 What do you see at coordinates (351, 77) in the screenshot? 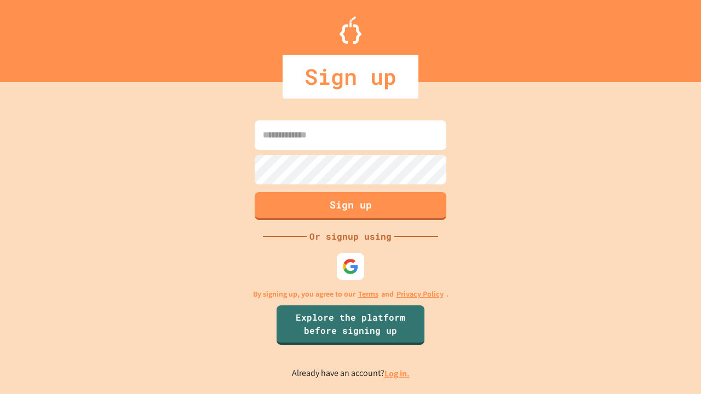
I see `div: Sign up` at bounding box center [351, 77].